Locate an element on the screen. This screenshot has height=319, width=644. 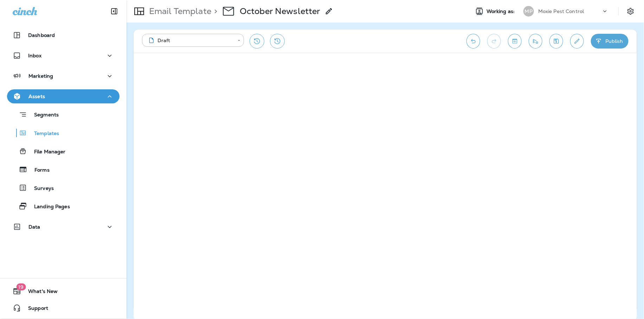
button: File Manager is located at coordinates (63, 151).